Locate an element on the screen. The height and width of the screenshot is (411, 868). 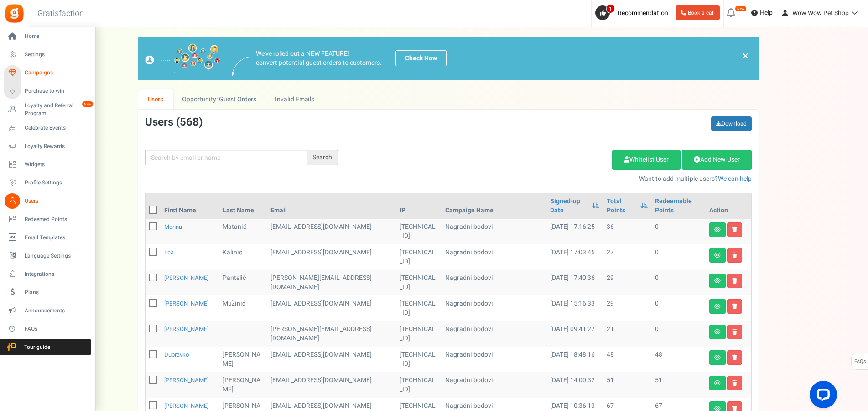
span: Redeemed Points is located at coordinates (57, 219).